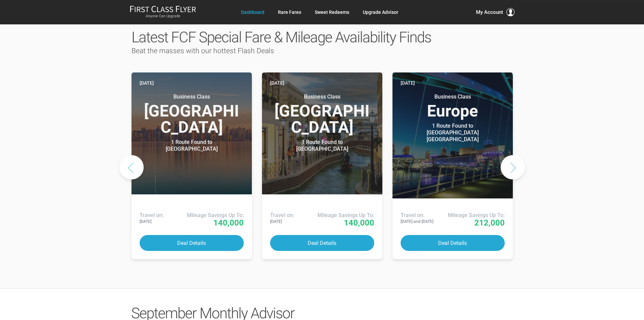 The width and height of the screenshot is (644, 320). I want to click on a: Upgrade Advisor, so click(380, 12).